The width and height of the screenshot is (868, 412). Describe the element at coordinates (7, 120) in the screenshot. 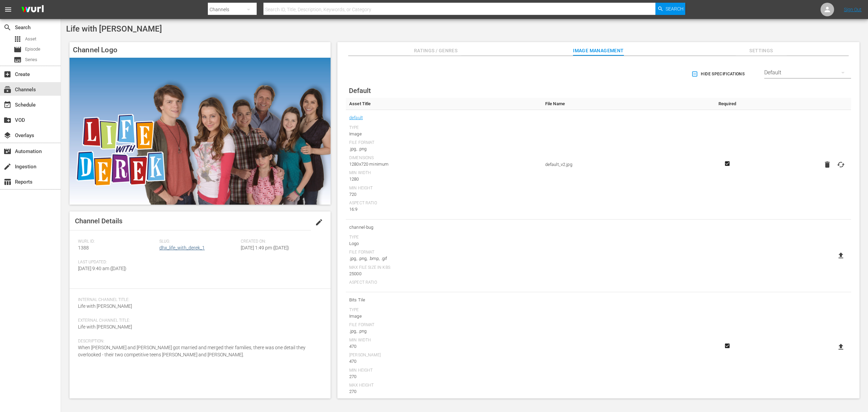

I see `span: VOD` at that location.